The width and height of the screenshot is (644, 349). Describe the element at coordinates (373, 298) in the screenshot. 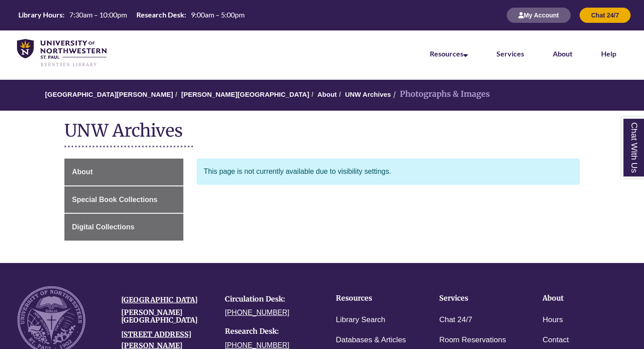

I see `h4: Resources` at that location.